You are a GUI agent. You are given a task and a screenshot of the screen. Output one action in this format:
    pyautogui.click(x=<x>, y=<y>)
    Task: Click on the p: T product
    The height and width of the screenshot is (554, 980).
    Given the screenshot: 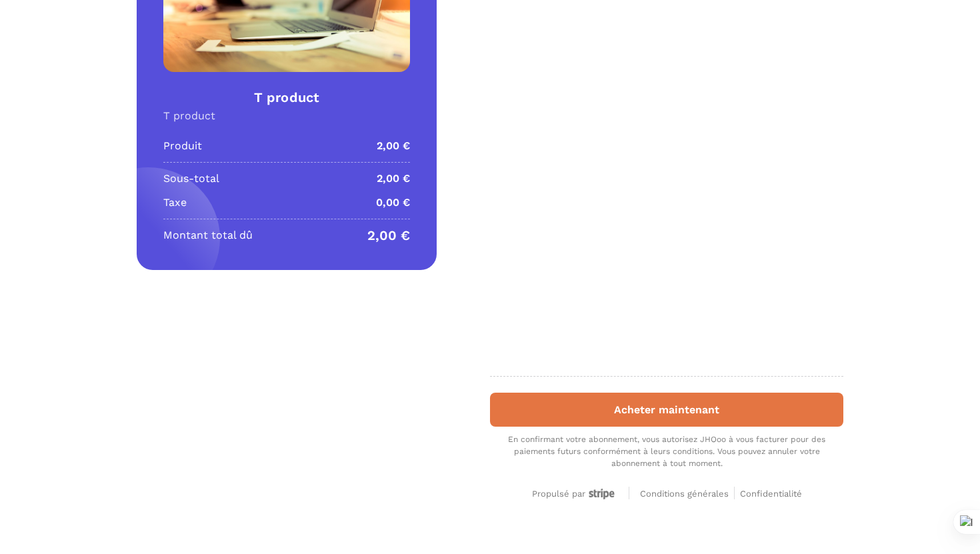 What is the action you would take?
    pyautogui.click(x=287, y=115)
    